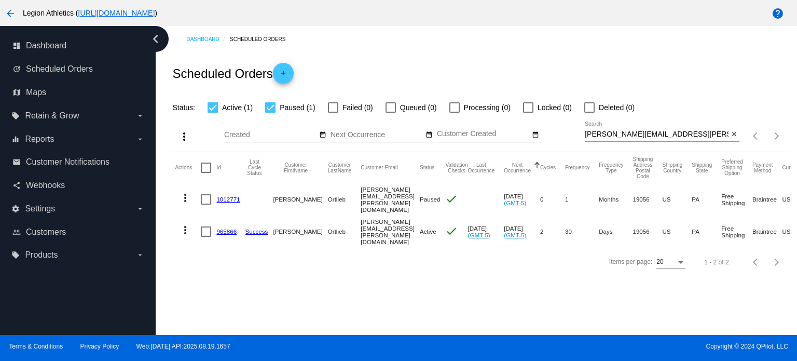 The height and width of the screenshot is (361, 797). I want to click on button: Change sorting for PreferredShippingOption, so click(732, 167).